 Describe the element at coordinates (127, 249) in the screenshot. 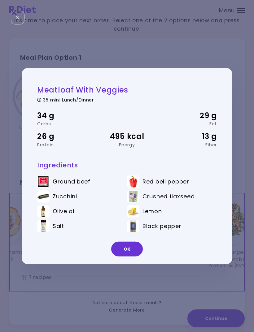

I see `button: OK` at that location.